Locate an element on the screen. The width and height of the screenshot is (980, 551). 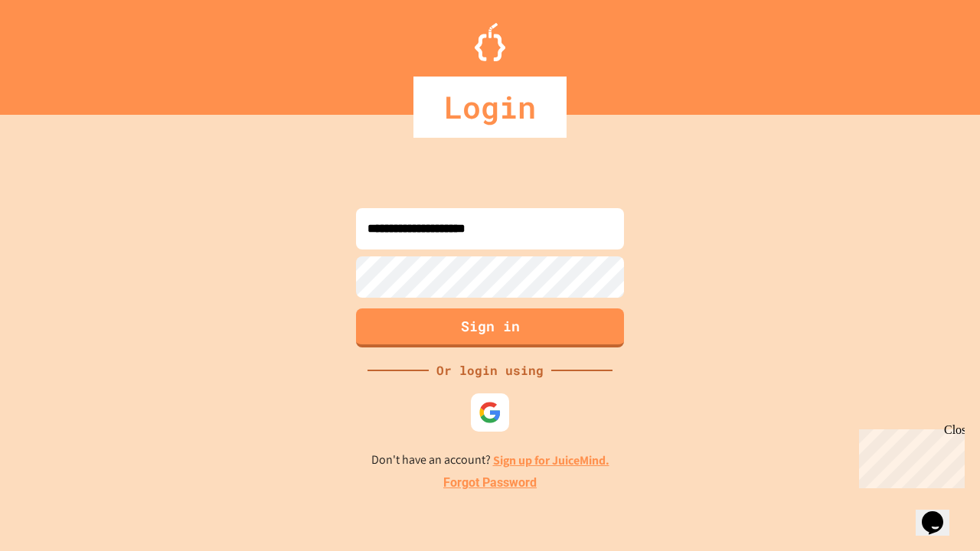
a: Sign up for JuiceMind. is located at coordinates (551, 460).